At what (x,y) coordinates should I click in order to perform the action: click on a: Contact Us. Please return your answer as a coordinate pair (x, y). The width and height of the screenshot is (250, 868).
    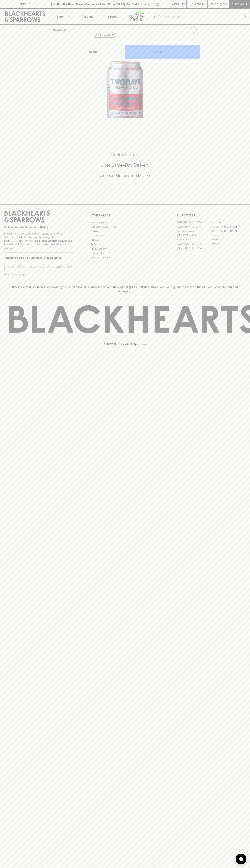
    Looking at the image, I should click on (125, 236).